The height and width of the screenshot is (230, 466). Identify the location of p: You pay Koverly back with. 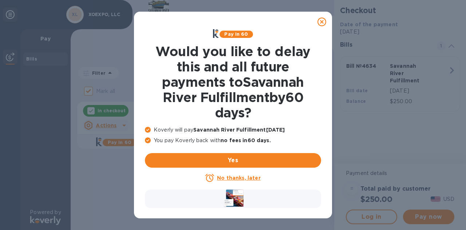
(233, 140).